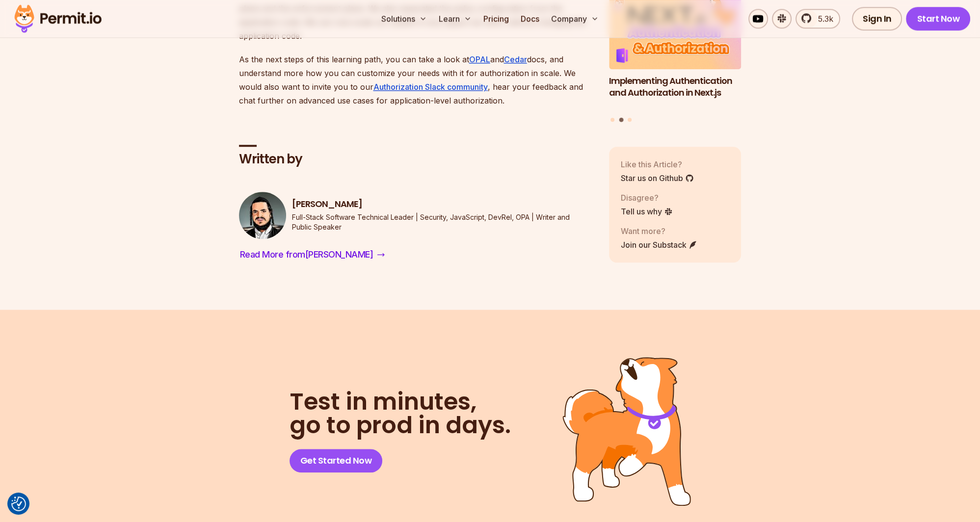 This screenshot has width=980, height=522. I want to click on img: Revisit consent button, so click(19, 504).